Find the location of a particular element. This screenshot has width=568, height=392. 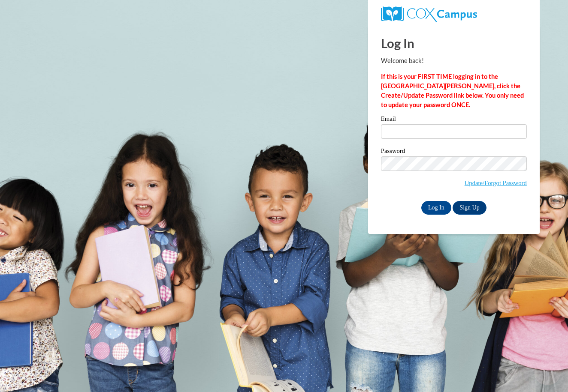

a: Update/Forgot Password is located at coordinates (495, 183).